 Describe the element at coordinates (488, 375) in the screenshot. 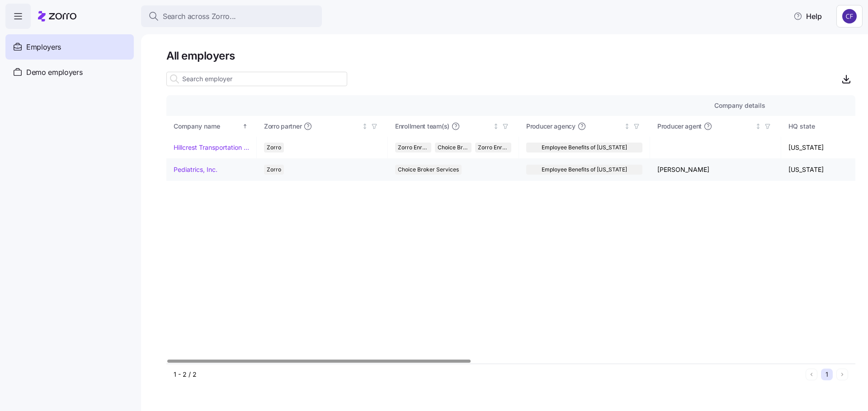

I see `div: 1 - 2 / 2` at that location.